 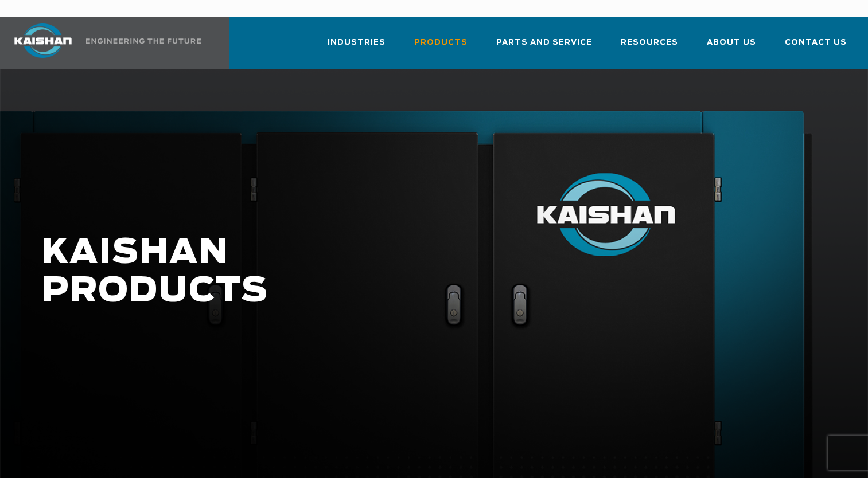 I want to click on a: Products, so click(x=441, y=47).